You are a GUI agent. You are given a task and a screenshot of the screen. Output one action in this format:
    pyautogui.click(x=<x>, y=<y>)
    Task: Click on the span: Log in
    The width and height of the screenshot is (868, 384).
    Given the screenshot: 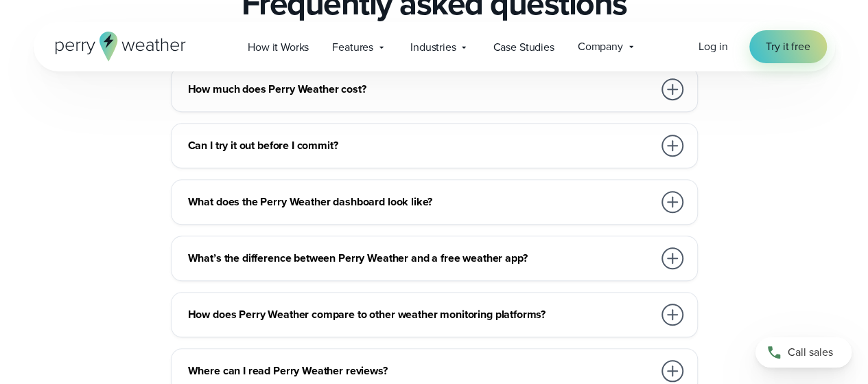 What is the action you would take?
    pyautogui.click(x=713, y=46)
    